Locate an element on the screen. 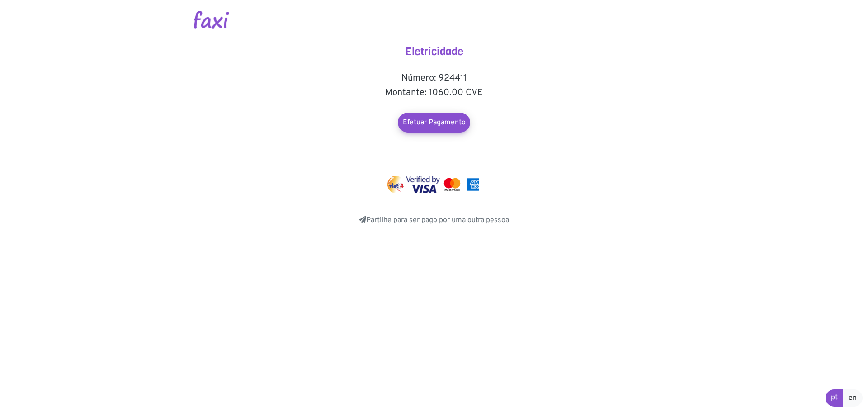 The image size is (868, 412). img: vinti4 is located at coordinates (396, 184).